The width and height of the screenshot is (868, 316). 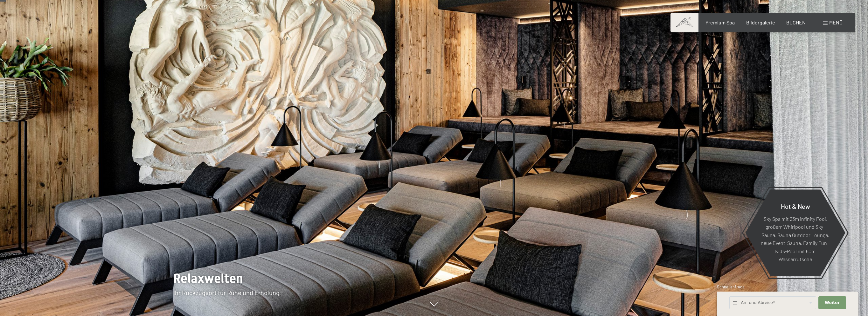 What do you see at coordinates (795, 239) in the screenshot?
I see `p: Sky Spa mit 23m Infinity Pool, großem Whirlpool und Sky-Sauna, Sauna Outdoor Lounge, neue Event-S...` at bounding box center [795, 239].